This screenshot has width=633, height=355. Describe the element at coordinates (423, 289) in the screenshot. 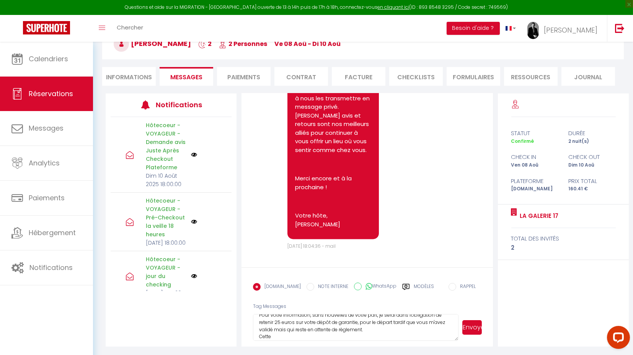

I see `label: Modèles` at that location.